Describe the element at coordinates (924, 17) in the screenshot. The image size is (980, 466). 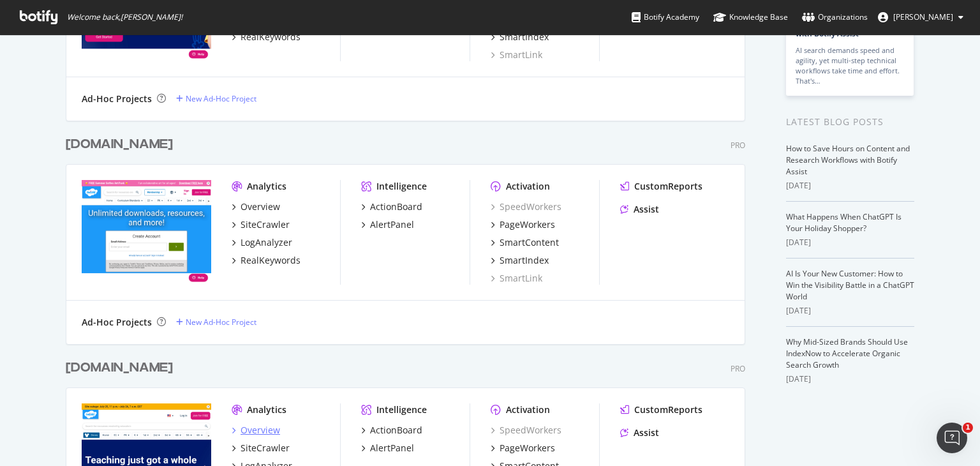
I see `span: Ruth Everett` at that location.